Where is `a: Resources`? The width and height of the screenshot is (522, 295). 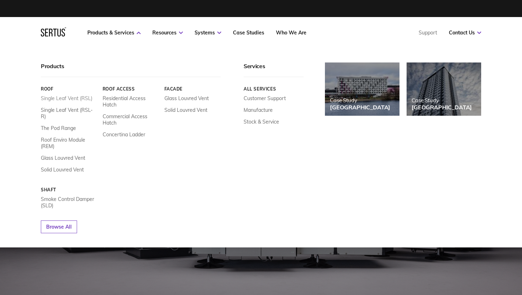 a: Resources is located at coordinates (168, 33).